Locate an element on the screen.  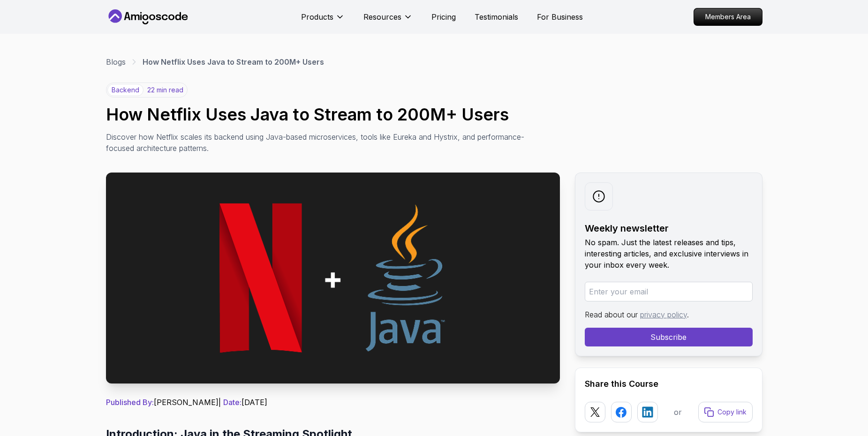
p: Members Area is located at coordinates (727, 17).